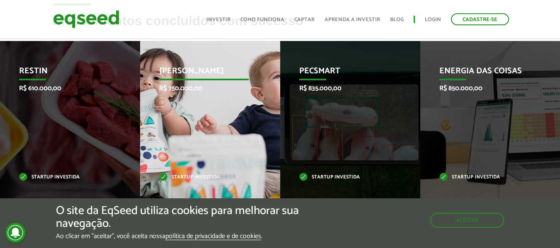  I want to click on p: R$ 750.000,00, so click(204, 88).